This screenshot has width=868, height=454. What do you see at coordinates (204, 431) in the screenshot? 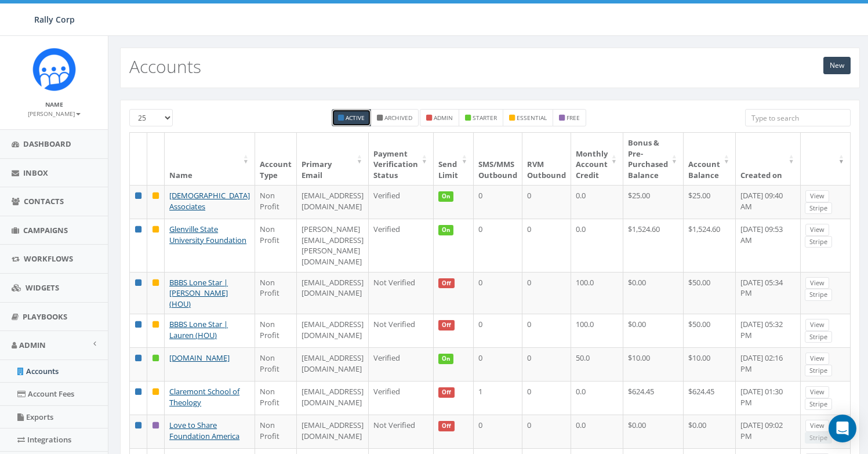
I see `a: Love to Share Foundation America` at bounding box center [204, 431].